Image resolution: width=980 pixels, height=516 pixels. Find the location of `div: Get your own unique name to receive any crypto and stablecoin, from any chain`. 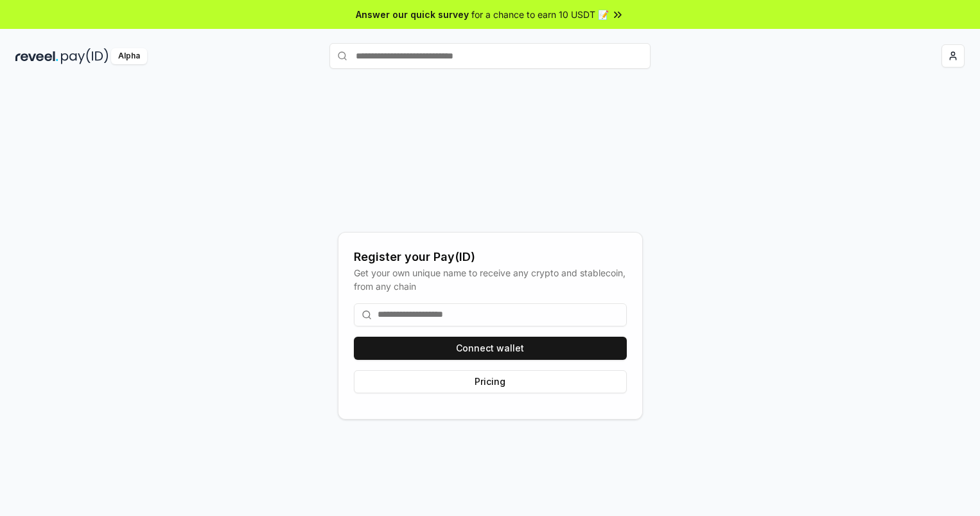

div: Get your own unique name to receive any crypto and stablecoin, from any chain is located at coordinates (490, 279).